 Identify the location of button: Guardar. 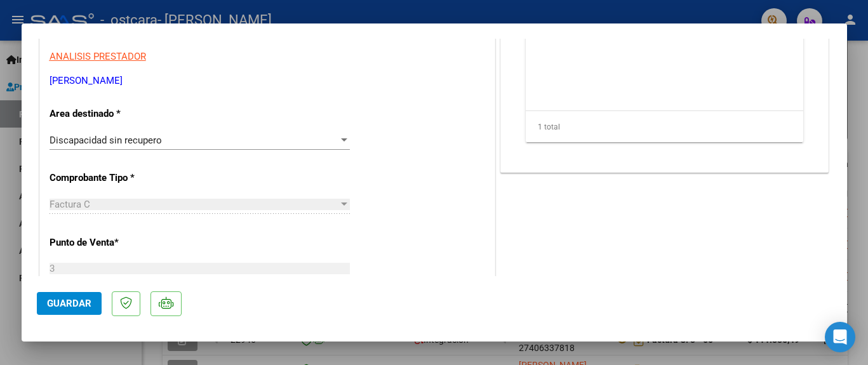
(69, 304).